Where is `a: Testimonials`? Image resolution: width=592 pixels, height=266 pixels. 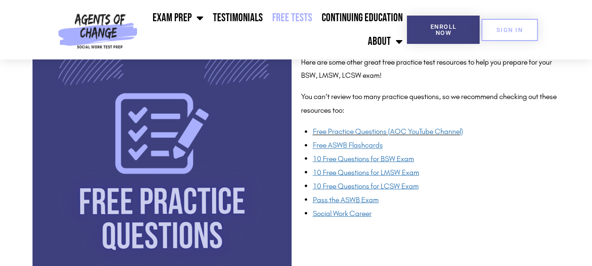 a: Testimonials is located at coordinates (237, 18).